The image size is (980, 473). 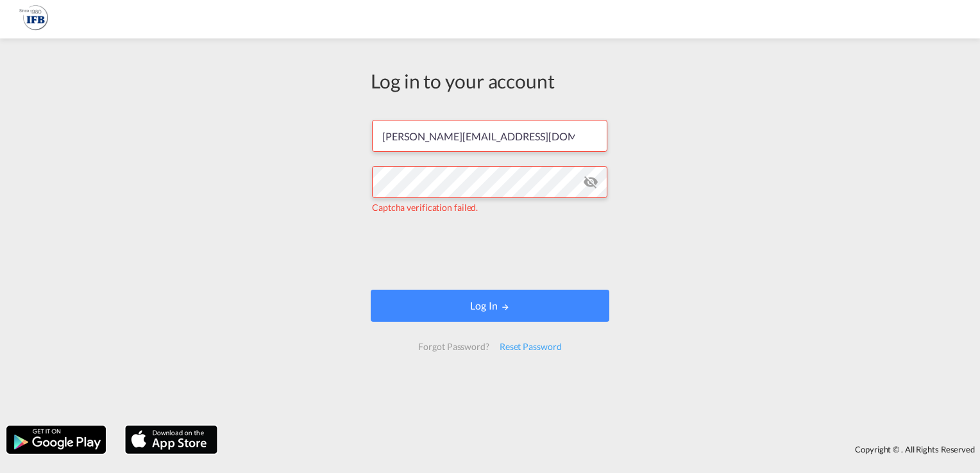 What do you see at coordinates (602, 449) in the screenshot?
I see `div: Copyright © . All Rights Reserved` at bounding box center [602, 449].